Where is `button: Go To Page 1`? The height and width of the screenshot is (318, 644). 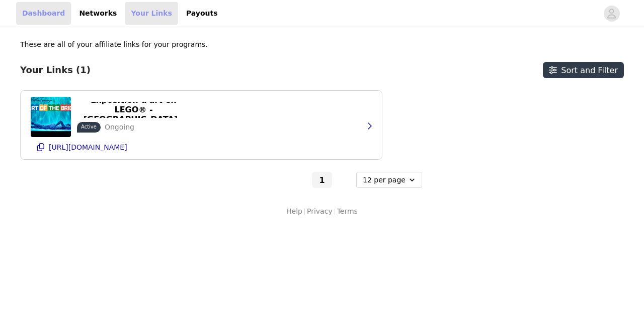 button: Go To Page 1 is located at coordinates (322, 180).